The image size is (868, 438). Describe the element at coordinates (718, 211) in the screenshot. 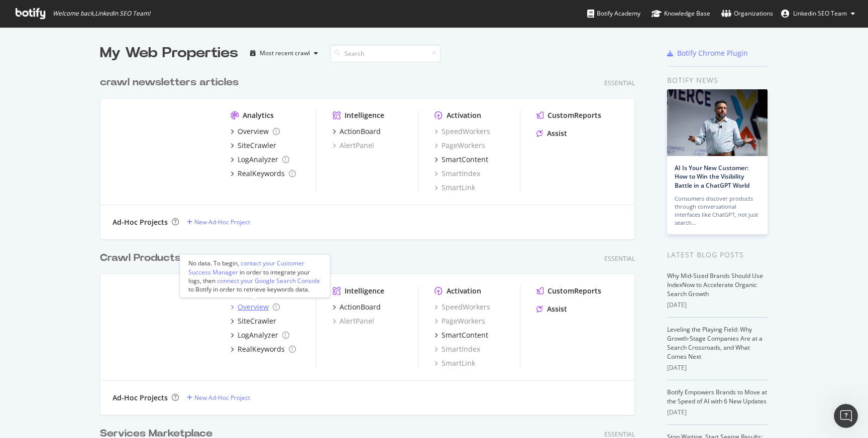

I see `div: Consumers discover products through conversational interfaces like ChatGPT, not just search…` at that location.